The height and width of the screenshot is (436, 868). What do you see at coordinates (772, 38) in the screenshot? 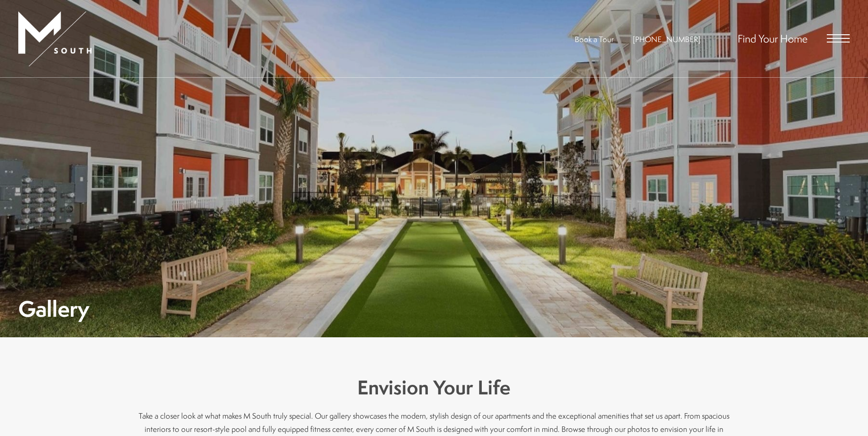
I see `span: Find Your Home` at bounding box center [772, 38].